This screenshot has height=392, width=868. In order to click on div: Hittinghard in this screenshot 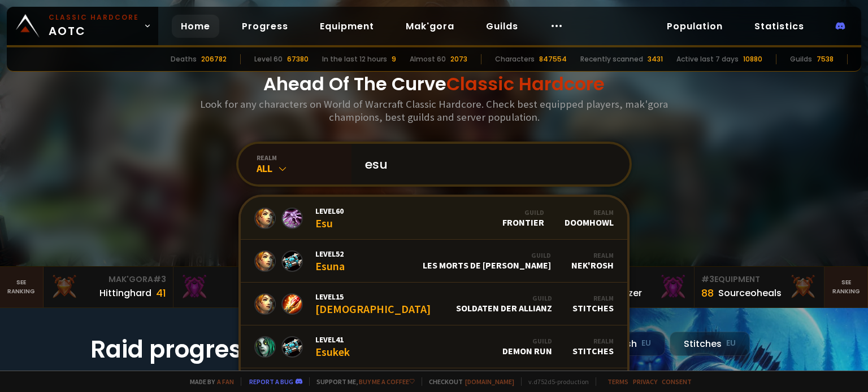, I will do `click(125, 293)`.